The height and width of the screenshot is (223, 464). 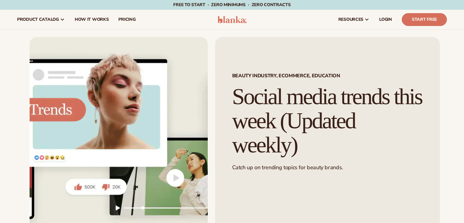 I want to click on span: product catalog, so click(x=38, y=20).